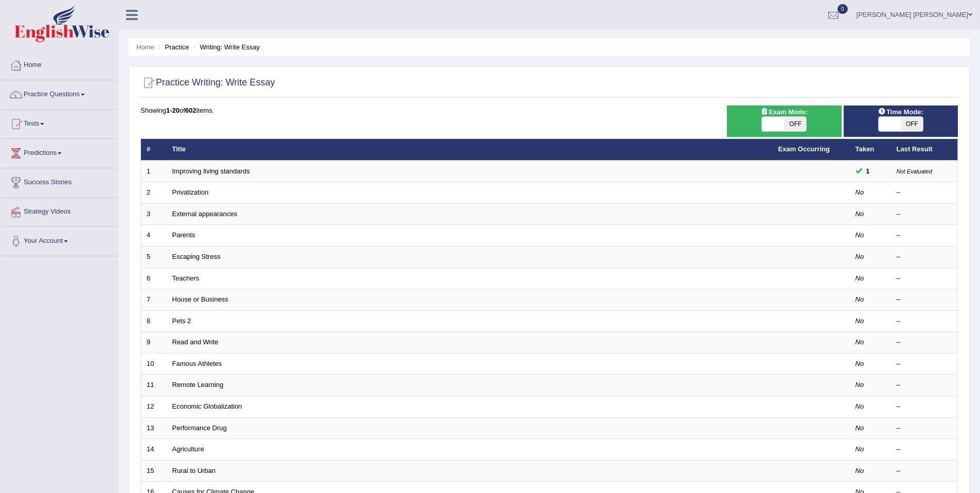 This screenshot has height=493, width=980. I want to click on td: 13, so click(153, 427).